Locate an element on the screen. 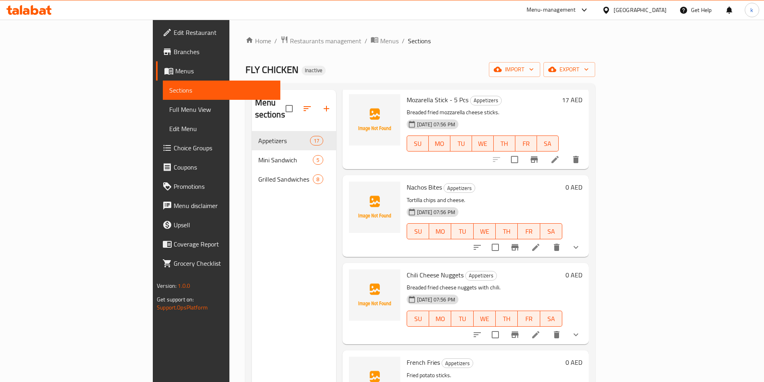 This screenshot has height=382, width=764. a: Upsell is located at coordinates (218, 225).